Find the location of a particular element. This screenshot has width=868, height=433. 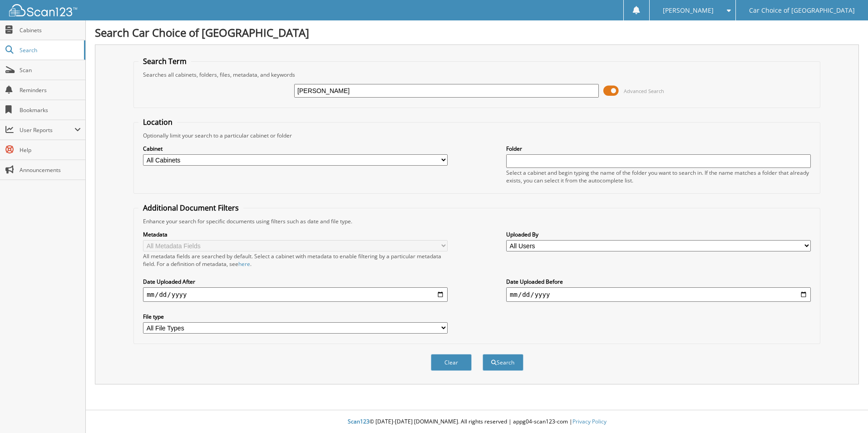

input: end is located at coordinates (658, 295).